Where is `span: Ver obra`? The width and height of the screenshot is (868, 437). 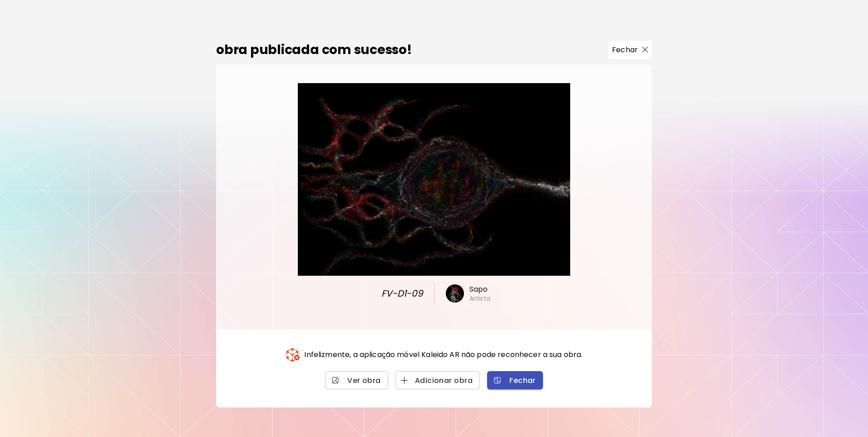
span: Ver obra is located at coordinates (356, 380).